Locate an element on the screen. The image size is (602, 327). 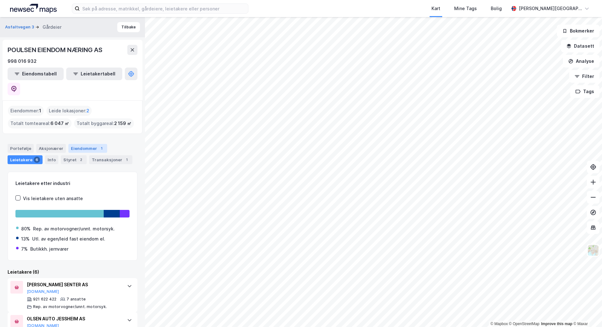
div: Eiendommer is located at coordinates (88, 148).